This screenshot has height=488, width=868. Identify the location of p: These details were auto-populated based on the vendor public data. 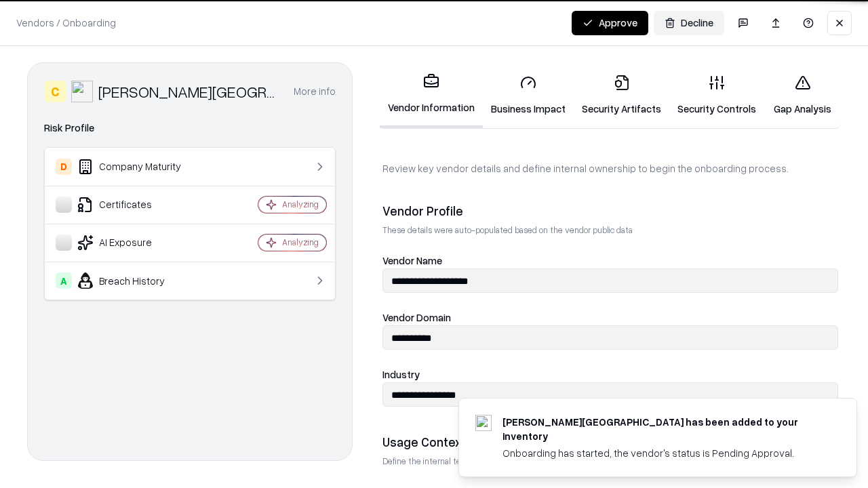
(610, 230).